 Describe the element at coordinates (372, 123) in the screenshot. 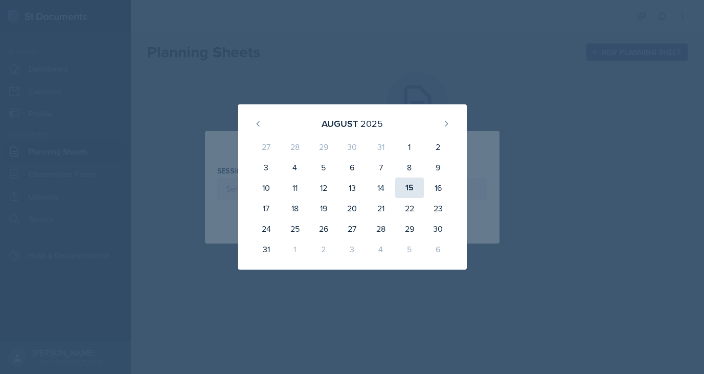

I see `div: 2025` at that location.